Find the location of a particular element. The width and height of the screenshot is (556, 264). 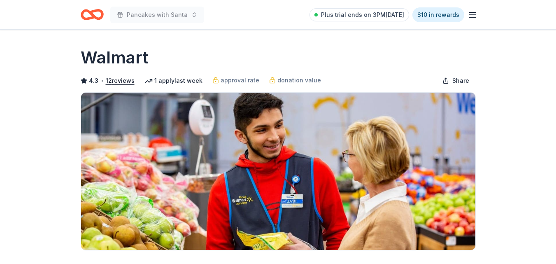

a: approval rate is located at coordinates (236, 80).